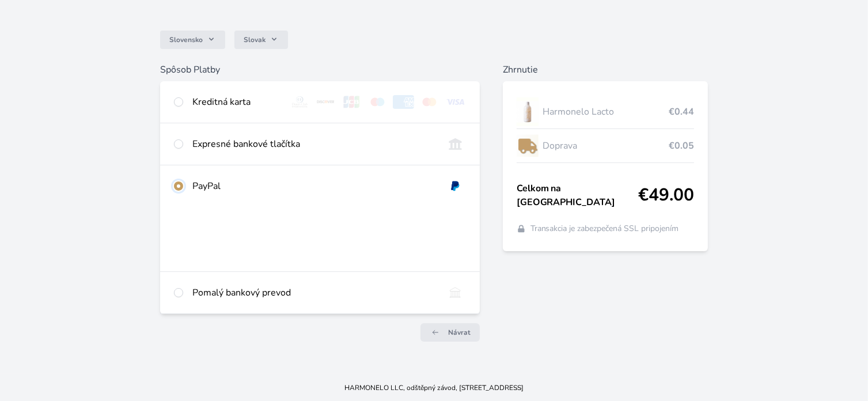  Describe the element at coordinates (455, 293) in the screenshot. I see `img: bankTransfer_IBAN.svg` at that location.